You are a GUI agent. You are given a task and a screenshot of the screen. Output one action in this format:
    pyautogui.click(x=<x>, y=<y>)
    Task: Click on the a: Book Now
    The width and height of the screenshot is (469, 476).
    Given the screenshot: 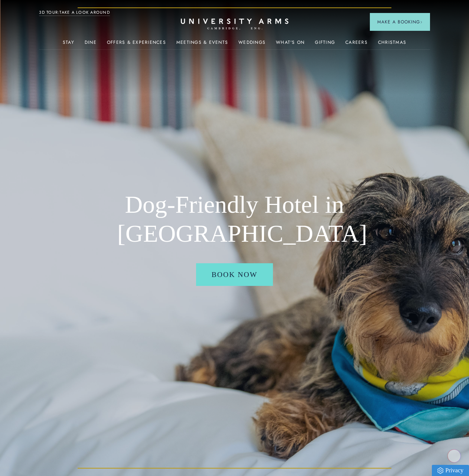 What is the action you would take?
    pyautogui.click(x=234, y=275)
    